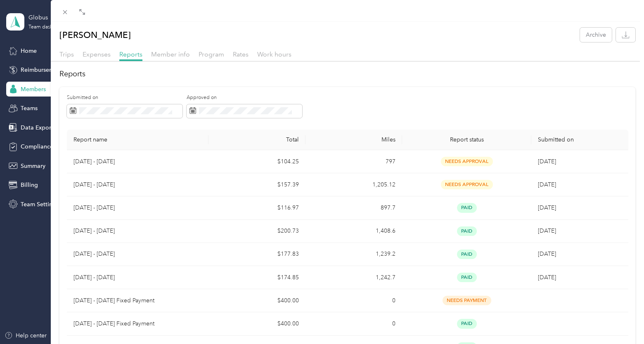 This screenshot has height=344, width=644. What do you see at coordinates (467, 300) in the screenshot?
I see `span: needs payment` at bounding box center [467, 300].